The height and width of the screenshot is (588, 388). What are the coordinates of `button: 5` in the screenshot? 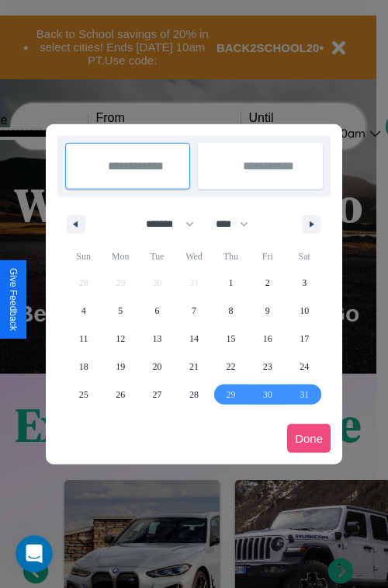 It's located at (119, 310).